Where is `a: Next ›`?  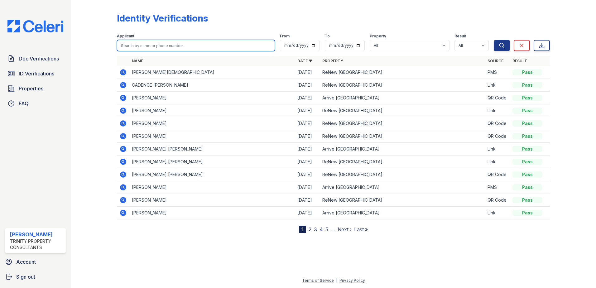
a: Next › is located at coordinates (344, 229).